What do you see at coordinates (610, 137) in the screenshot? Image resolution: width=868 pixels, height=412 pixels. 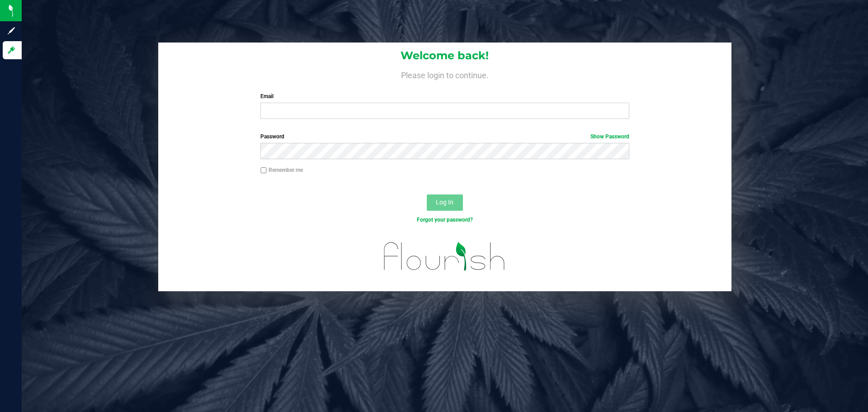 I see `a: Show Password` at bounding box center [610, 137].